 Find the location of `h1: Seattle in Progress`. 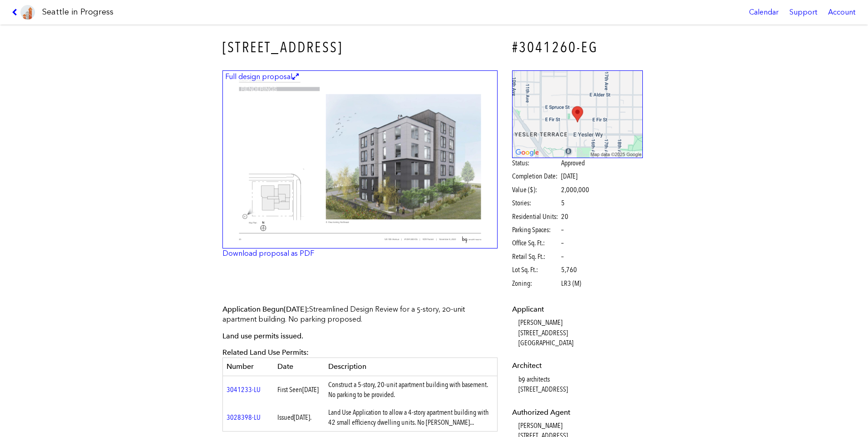

h1: Seattle in Progress is located at coordinates (78, 12).